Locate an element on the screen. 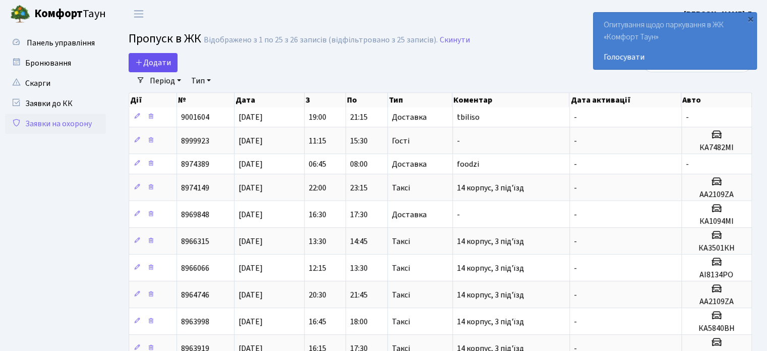  div: Відображено з 1 по 25 з 26 записів (відфільтровано з 25 записів). is located at coordinates (321, 40).